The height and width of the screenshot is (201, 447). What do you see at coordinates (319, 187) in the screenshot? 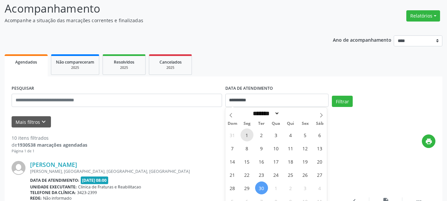
I see `span: Outubro 4, 2025` at bounding box center [319, 187].